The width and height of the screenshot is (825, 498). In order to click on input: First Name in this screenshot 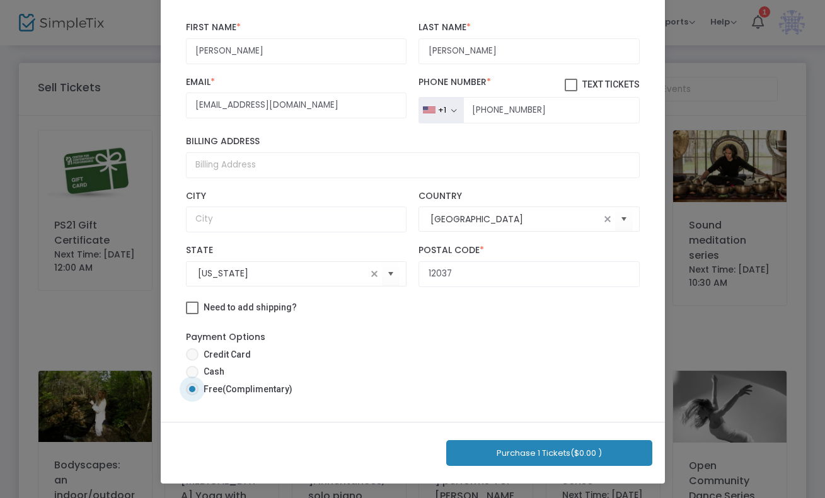, I will do `click(296, 51)`.